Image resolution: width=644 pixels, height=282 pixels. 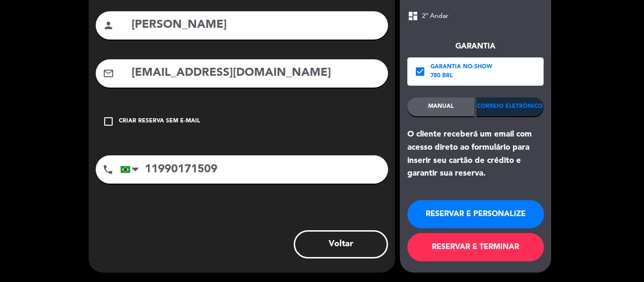 I want to click on span: dashboard, so click(x=413, y=16).